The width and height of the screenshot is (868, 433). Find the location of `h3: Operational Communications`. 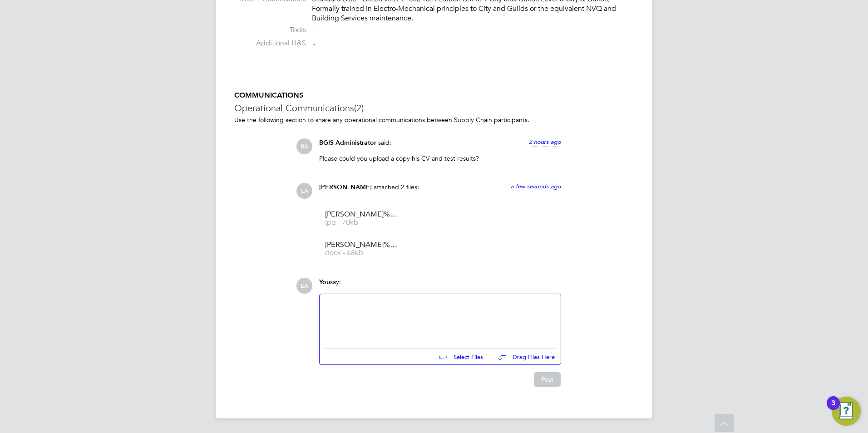

h3: Operational Communications is located at coordinates (434, 108).